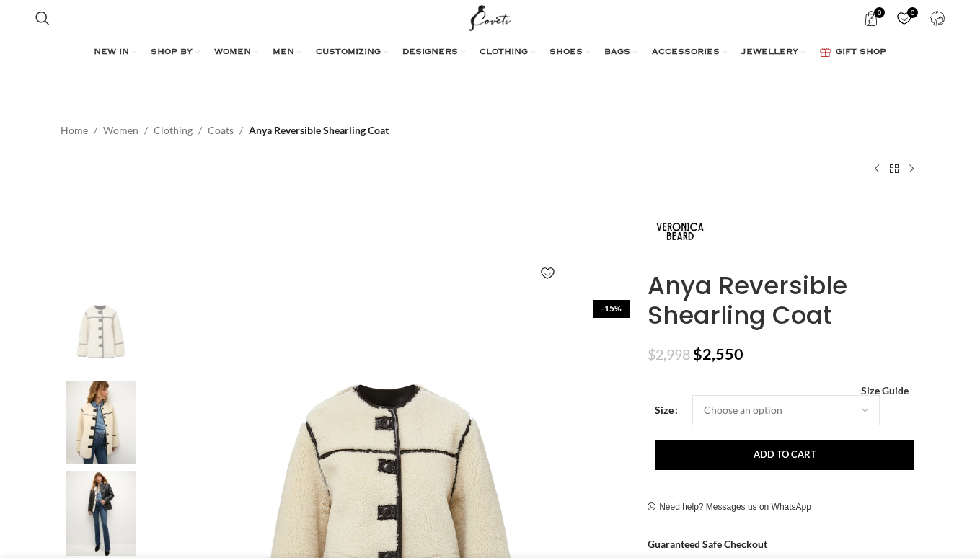 This screenshot has width=980, height=558. Describe the element at coordinates (668, 354) in the screenshot. I see `bdi: 2,998` at that location.